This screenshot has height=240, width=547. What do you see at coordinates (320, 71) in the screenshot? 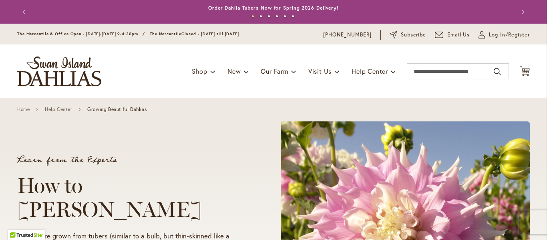
I see `span: Visit Us` at bounding box center [320, 71].